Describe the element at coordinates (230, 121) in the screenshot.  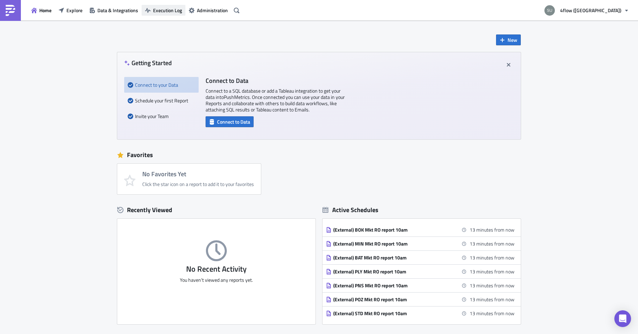
I see `button: Connect to Data` at that location.